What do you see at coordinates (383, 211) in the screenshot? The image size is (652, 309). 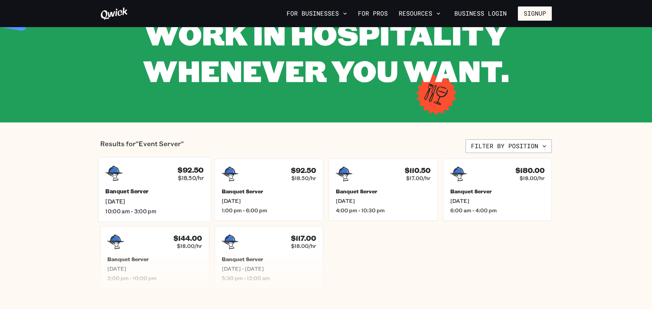 I see `span: 4:00 pm - 10:30 pm` at bounding box center [383, 211].